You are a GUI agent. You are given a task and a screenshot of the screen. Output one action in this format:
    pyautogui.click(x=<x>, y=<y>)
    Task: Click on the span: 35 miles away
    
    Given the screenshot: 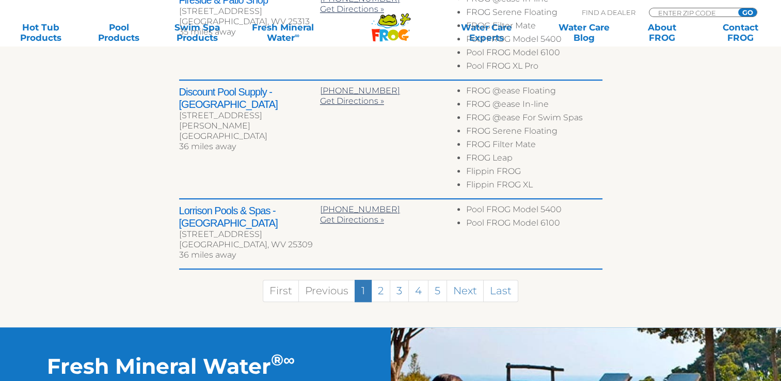 What is the action you would take?
    pyautogui.click(x=207, y=31)
    